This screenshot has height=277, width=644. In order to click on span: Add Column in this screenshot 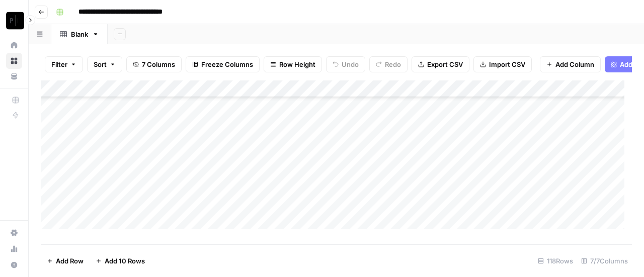, I will do `click(574, 64)`.